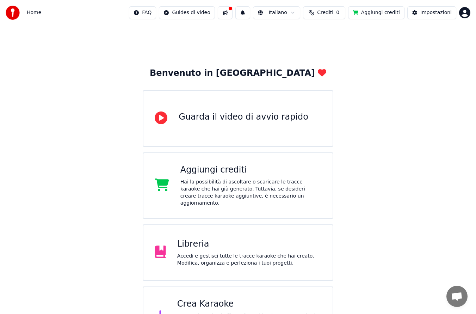 The height and width of the screenshot is (314, 476). I want to click on a: Aprire la chat, so click(457, 296).